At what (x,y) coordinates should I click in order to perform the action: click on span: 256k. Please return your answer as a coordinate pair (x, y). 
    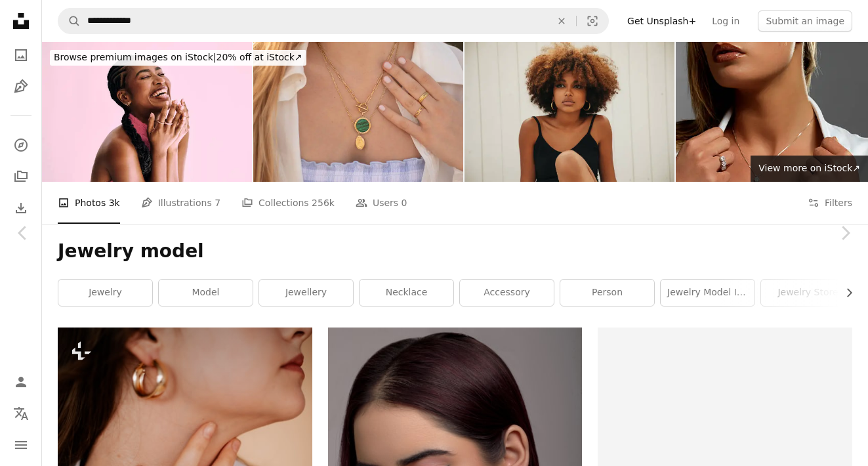
    Looking at the image, I should click on (323, 203).